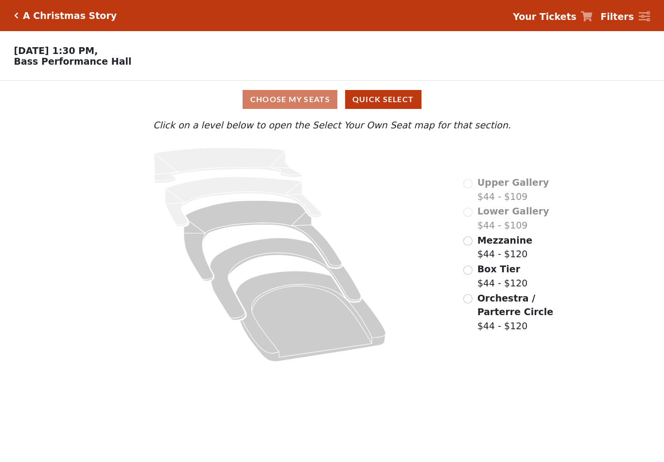 The height and width of the screenshot is (462, 664). What do you see at coordinates (69, 16) in the screenshot?
I see `h5: A Christmas Story` at bounding box center [69, 16].